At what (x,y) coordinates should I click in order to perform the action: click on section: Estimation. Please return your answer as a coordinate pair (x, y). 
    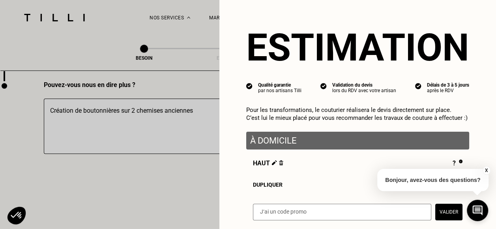
    Looking at the image, I should click on (358, 47).